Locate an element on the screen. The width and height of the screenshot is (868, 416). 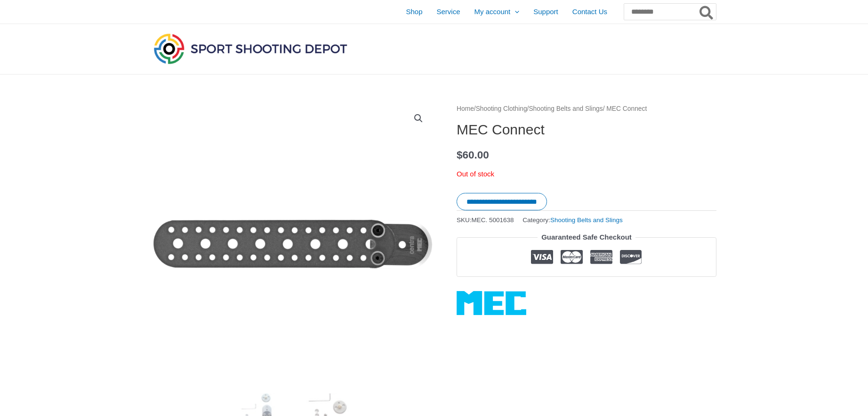
a: MEC is located at coordinates (492, 302).